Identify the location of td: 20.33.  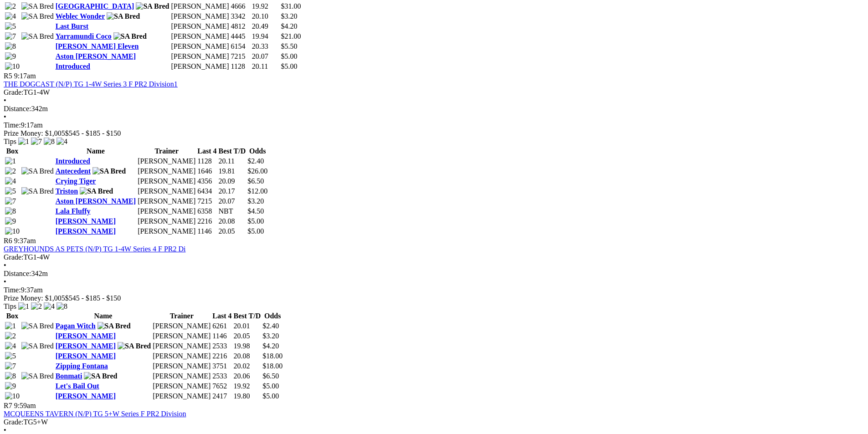
(265, 47).